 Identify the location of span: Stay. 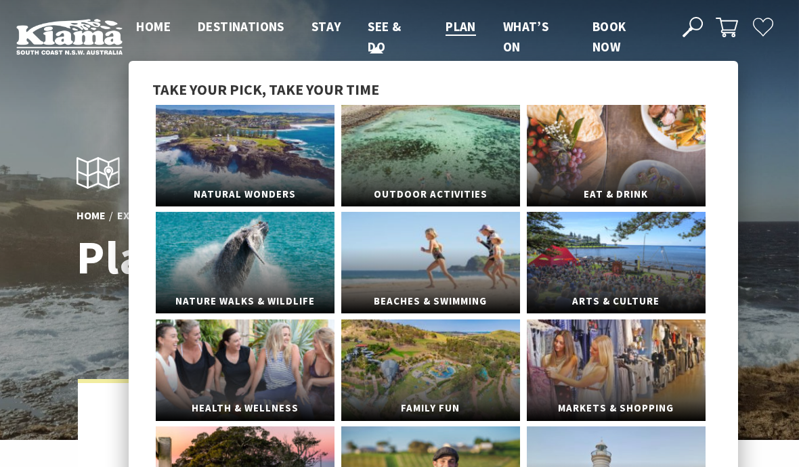
(327, 26).